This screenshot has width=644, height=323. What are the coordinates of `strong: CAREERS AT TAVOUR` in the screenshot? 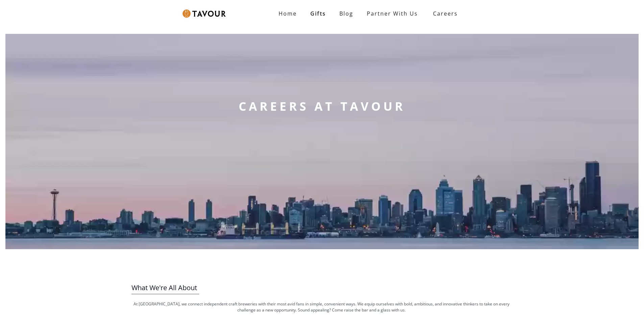 It's located at (322, 106).